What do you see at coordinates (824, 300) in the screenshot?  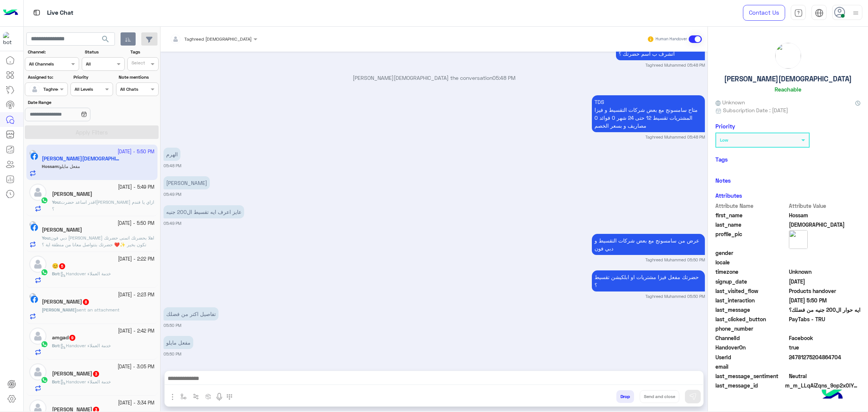 I see `span: 2025-10-13T14:50:48.683932Z` at bounding box center [824, 300].